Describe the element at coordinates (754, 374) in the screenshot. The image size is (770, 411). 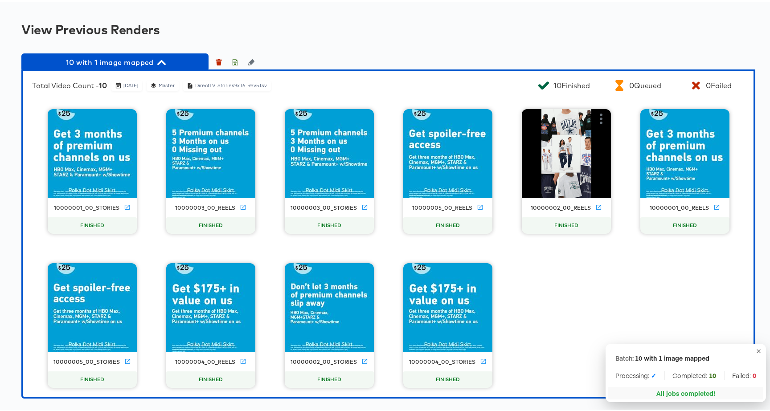
I see `strong: 0` at that location.